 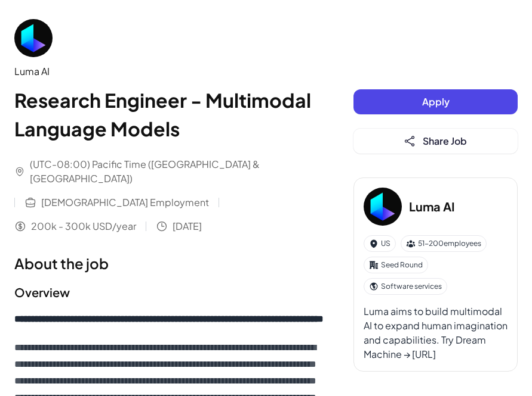 What do you see at coordinates (172, 293) in the screenshot?
I see `h2: Overview` at bounding box center [172, 293].